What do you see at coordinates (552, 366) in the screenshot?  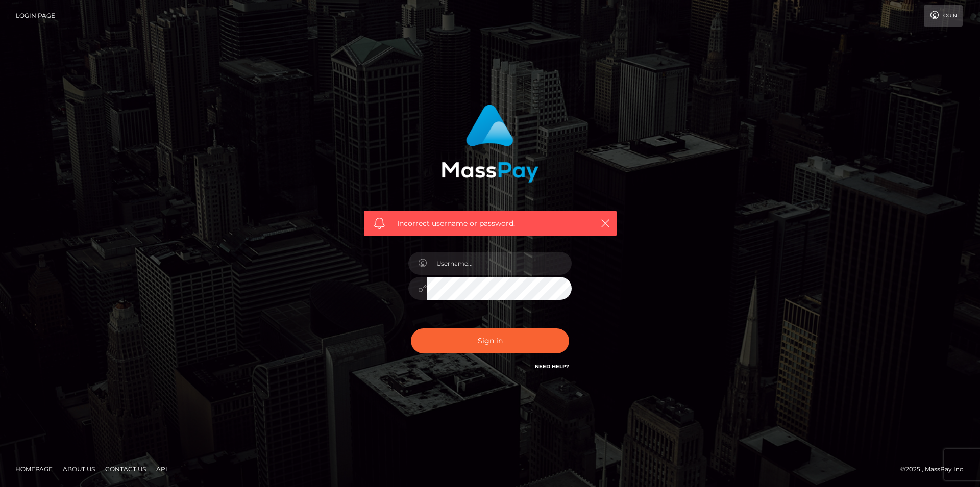 I see `a: Need Help?` at bounding box center [552, 366].